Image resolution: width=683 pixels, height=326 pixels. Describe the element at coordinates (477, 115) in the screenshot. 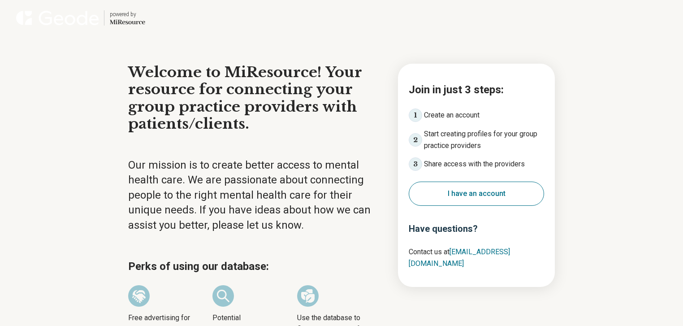

I see `li: Create an account` at that location.